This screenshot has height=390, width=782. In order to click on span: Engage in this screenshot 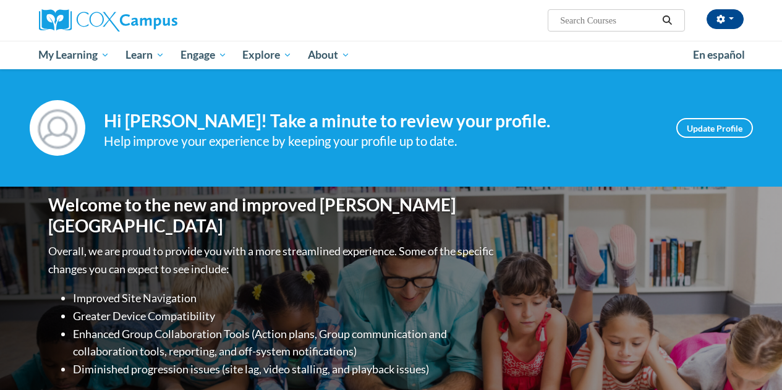, I will do `click(203, 55)`.